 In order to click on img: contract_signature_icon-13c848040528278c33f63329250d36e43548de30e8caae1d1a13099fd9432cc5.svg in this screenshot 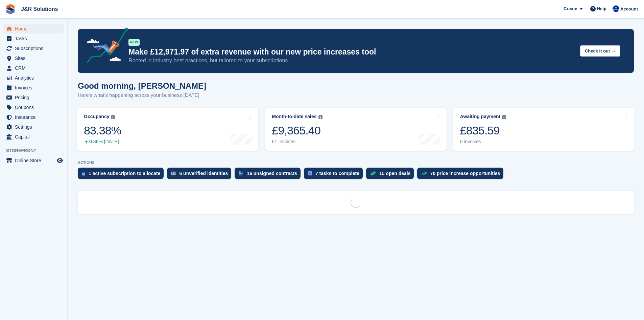, I will do `click(241, 173)`.